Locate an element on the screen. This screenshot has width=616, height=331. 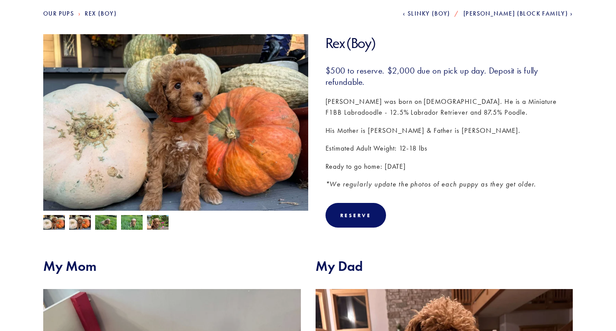
span: Slinky (Boy) is located at coordinates (429, 13).